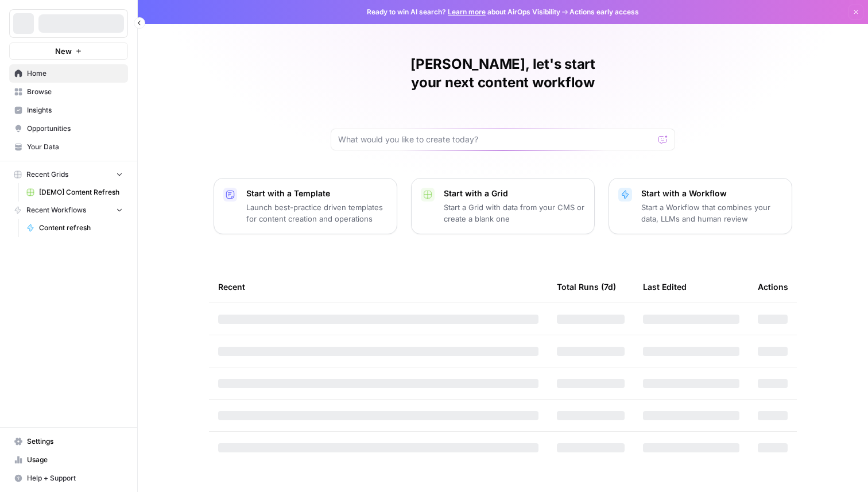  I want to click on div: Last Edited, so click(664, 287).